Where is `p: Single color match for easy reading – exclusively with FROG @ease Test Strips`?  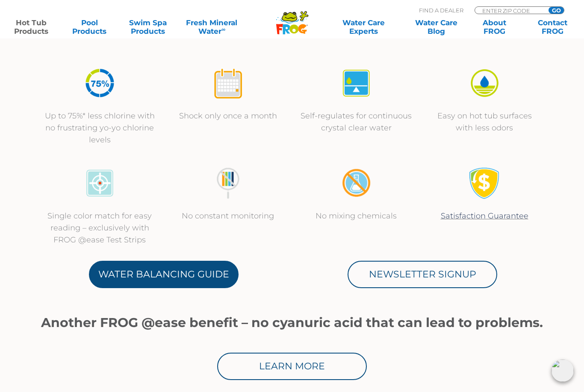 p: Single color match for easy reading – exclusively with FROG @ease Test Strips is located at coordinates (100, 228).